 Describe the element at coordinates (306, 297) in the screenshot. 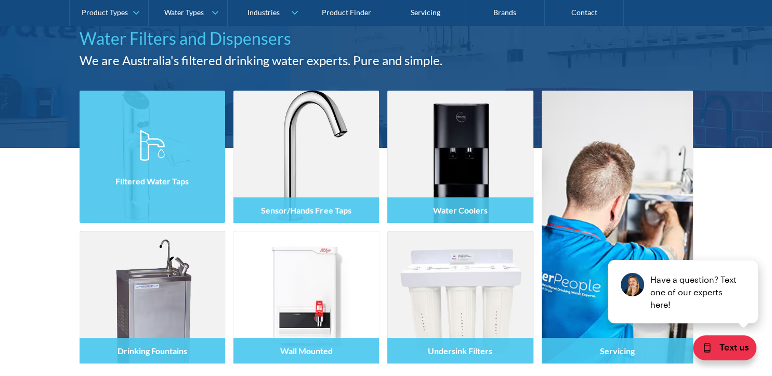

I see `a: Wall Mounted` at that location.